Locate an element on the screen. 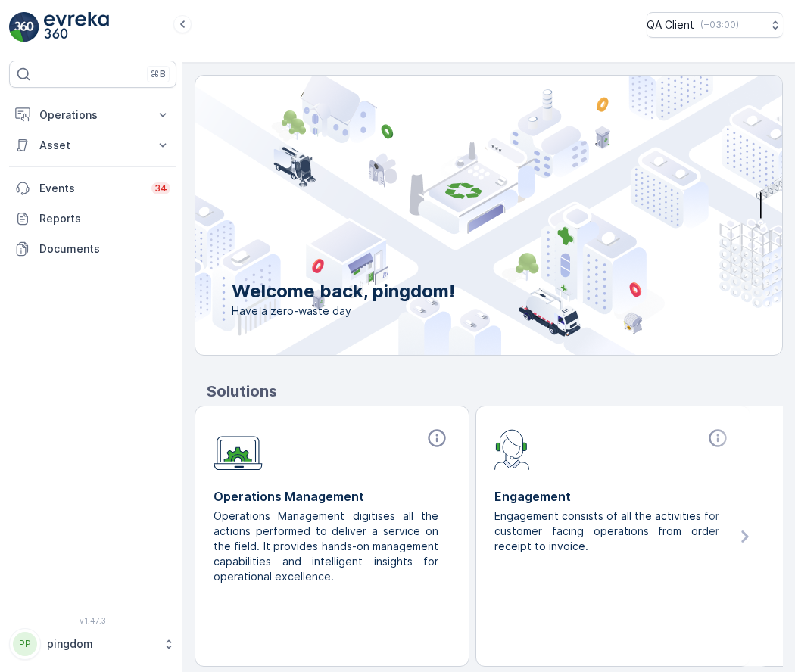  button: Asset is located at coordinates (92, 146).